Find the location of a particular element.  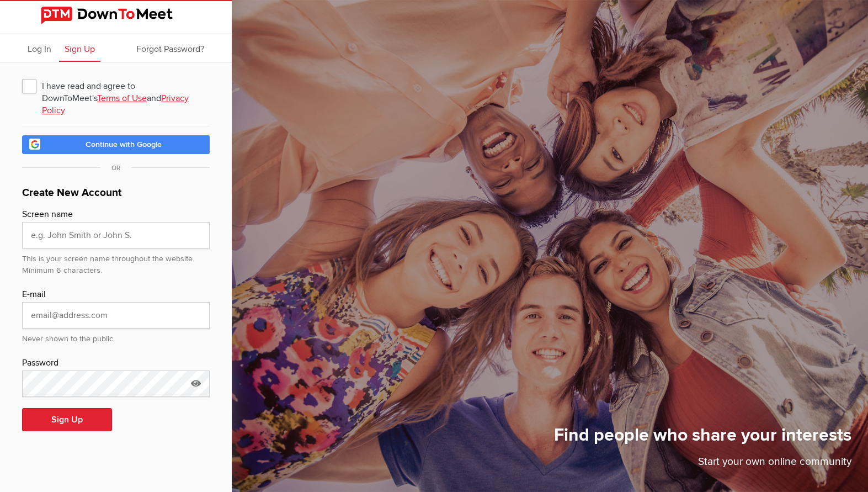

h1: Find people who share your interests is located at coordinates (703, 439).